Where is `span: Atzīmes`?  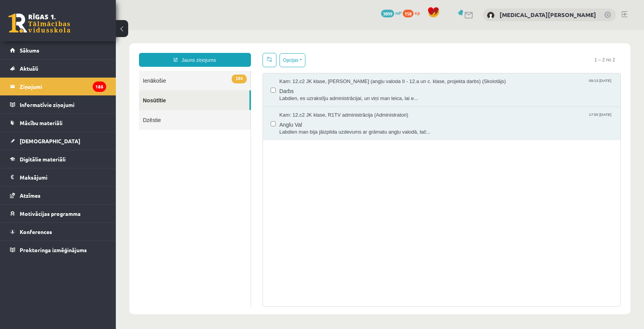 span: Atzīmes is located at coordinates (30, 195).